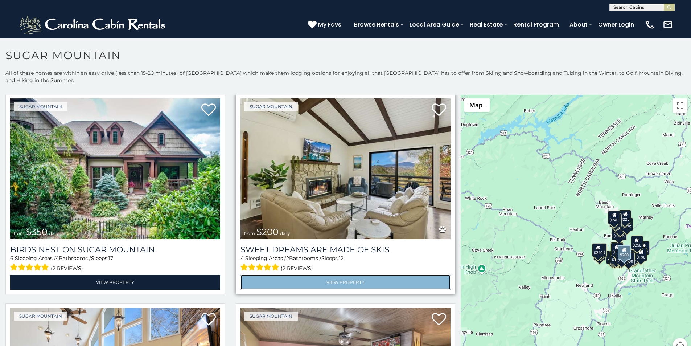 This screenshot has height=346, width=691. Describe the element at coordinates (627, 224) in the screenshot. I see `div: $125` at that location.